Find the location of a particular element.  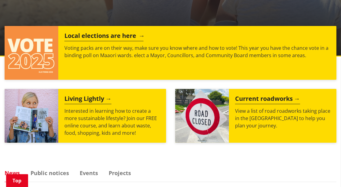

p: Interested in learning how to create a more sustainable lifestyle? Join our FREE online course, a... is located at coordinates (112, 122).